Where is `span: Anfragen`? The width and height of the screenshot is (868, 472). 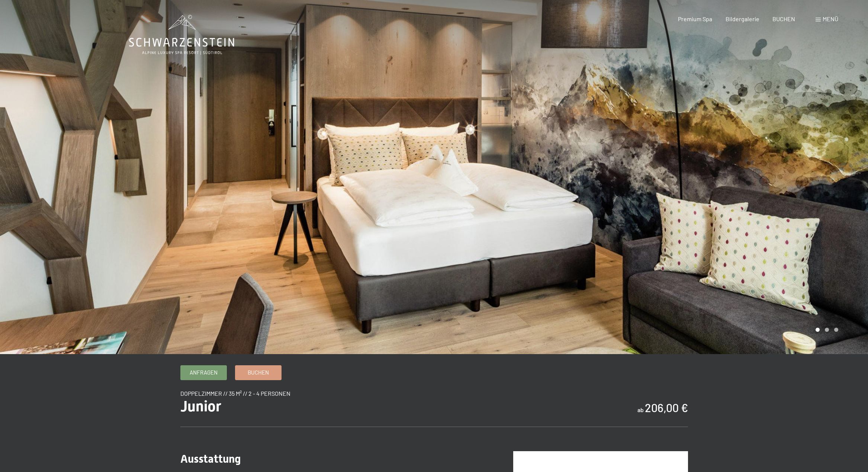
span: Anfragen is located at coordinates (204, 372).